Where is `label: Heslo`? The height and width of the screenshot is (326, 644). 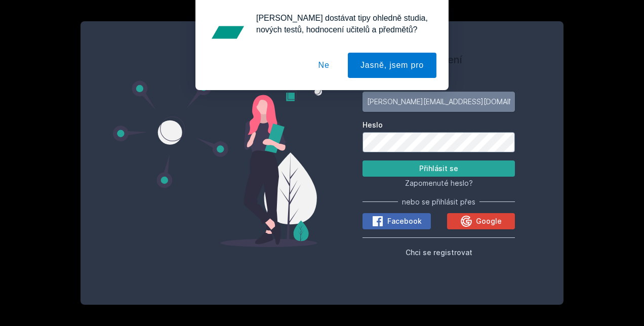 label: Heslo is located at coordinates (438, 125).